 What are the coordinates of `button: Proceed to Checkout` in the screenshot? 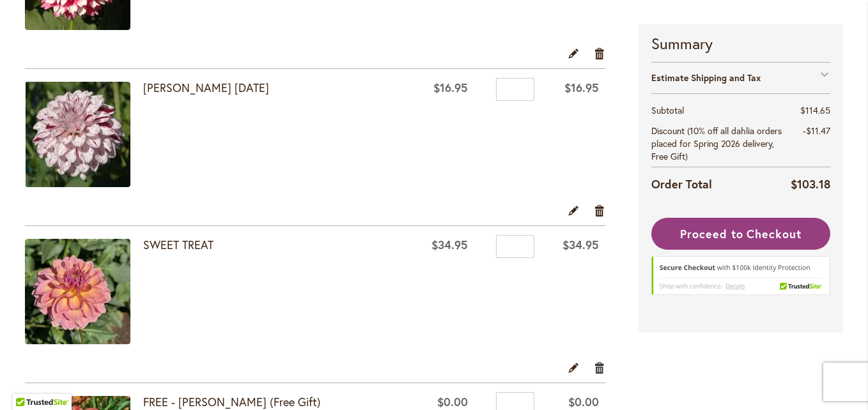 It's located at (741, 234).